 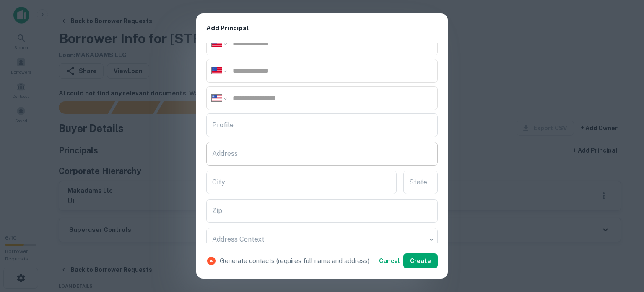 What do you see at coordinates (389, 261) in the screenshot?
I see `button: Cancel` at bounding box center [389, 261].